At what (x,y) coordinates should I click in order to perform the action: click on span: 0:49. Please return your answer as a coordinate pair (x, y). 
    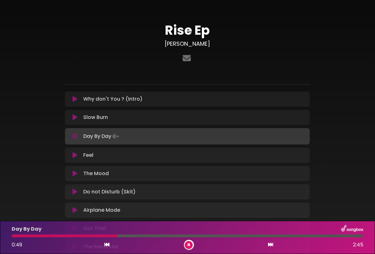
    Looking at the image, I should click on (17, 244).